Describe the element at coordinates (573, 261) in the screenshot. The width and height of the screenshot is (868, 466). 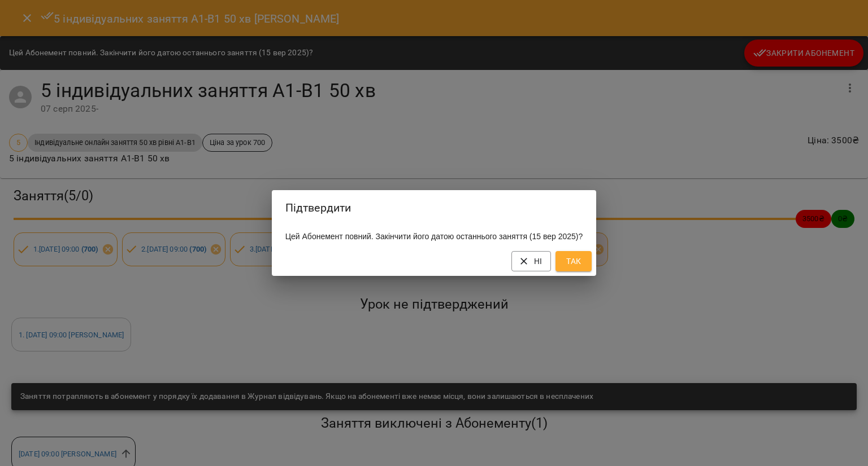
I see `button: Так` at that location.